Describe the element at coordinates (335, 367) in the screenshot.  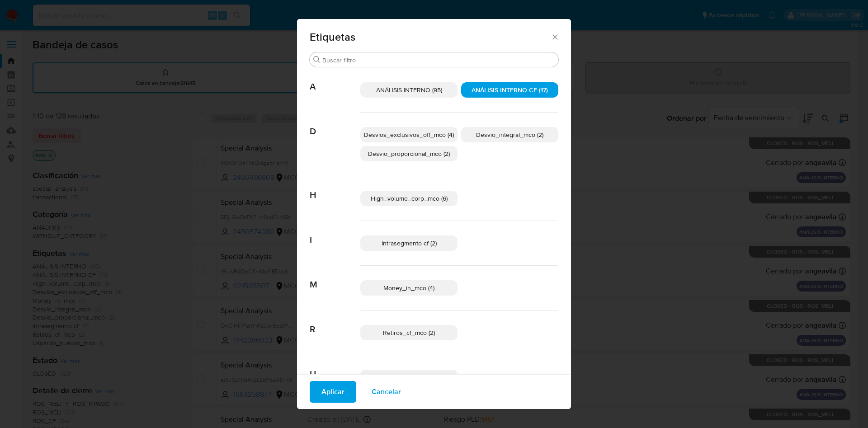
I see `span: U` at that location.